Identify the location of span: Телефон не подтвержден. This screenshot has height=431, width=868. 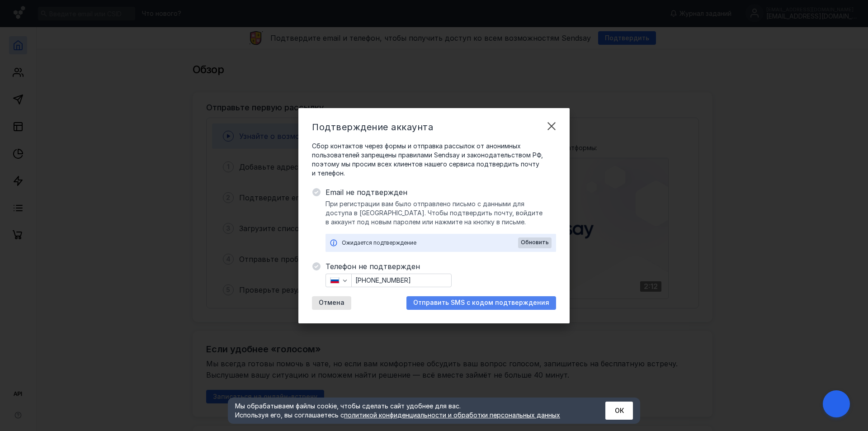
(441, 267).